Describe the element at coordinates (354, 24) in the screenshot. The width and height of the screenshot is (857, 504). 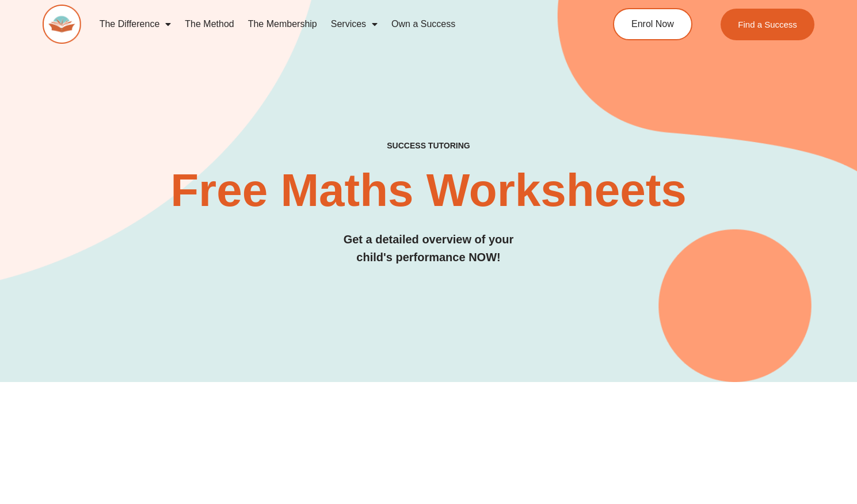
I see `a: Services` at that location.